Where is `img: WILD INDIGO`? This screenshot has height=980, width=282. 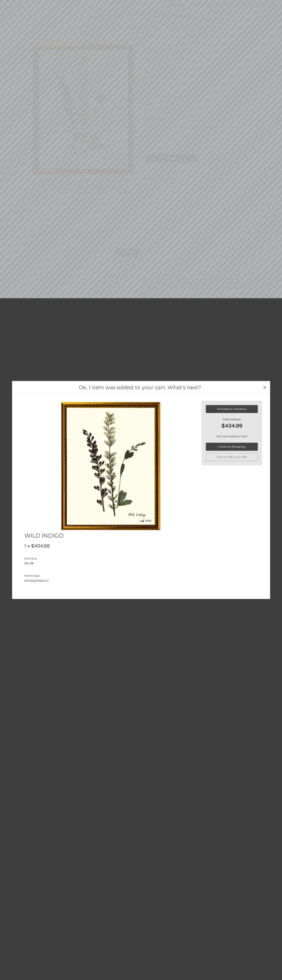 img: WILD INDIGO is located at coordinates (111, 466).